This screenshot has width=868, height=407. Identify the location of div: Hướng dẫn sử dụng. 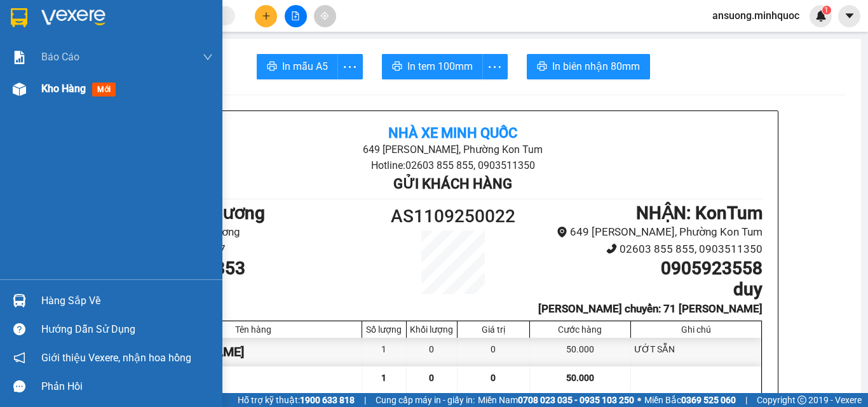
(127, 329).